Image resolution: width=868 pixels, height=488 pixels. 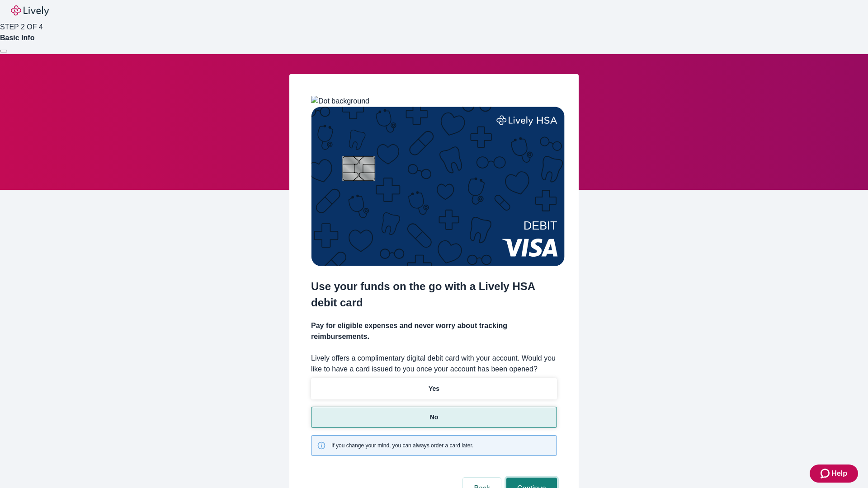 What do you see at coordinates (434, 417) in the screenshot?
I see `button: No` at bounding box center [434, 417].